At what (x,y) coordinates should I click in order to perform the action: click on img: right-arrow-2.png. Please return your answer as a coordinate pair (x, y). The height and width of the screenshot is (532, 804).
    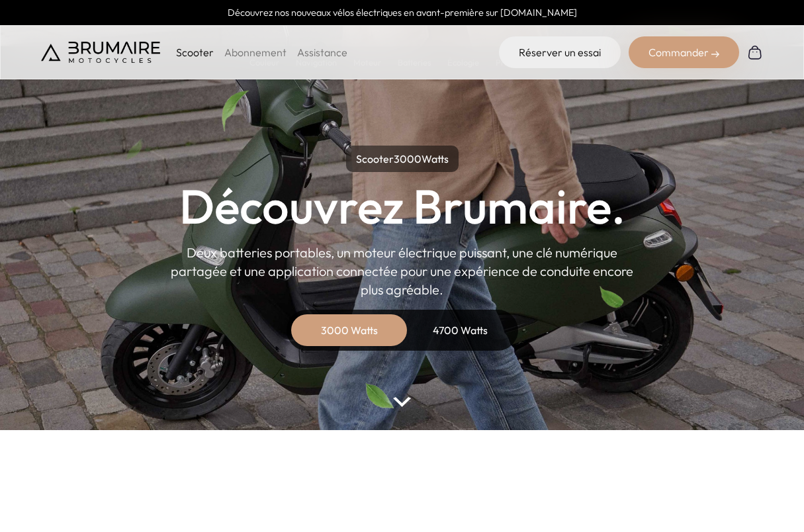
    Looking at the image, I should click on (716, 54).